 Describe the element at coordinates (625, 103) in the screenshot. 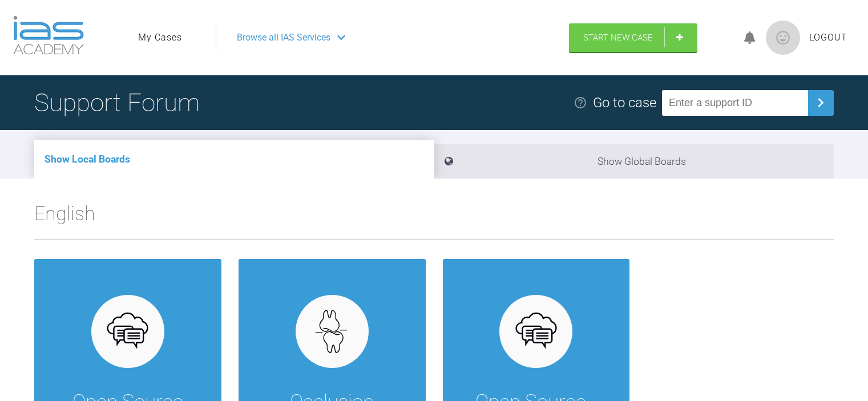

I see `div: Go to case` at that location.